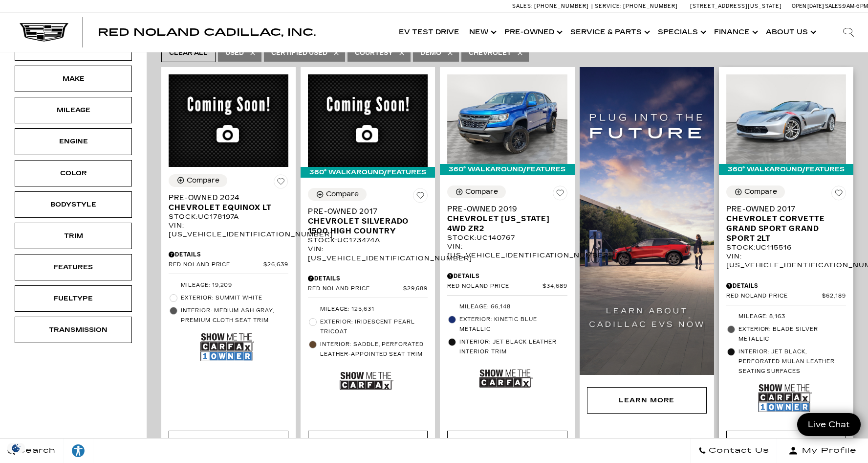 The height and width of the screenshot is (463, 868). Describe the element at coordinates (44, 32) in the screenshot. I see `a: Cadillac Dark Logo with Cadillac White Text` at that location.